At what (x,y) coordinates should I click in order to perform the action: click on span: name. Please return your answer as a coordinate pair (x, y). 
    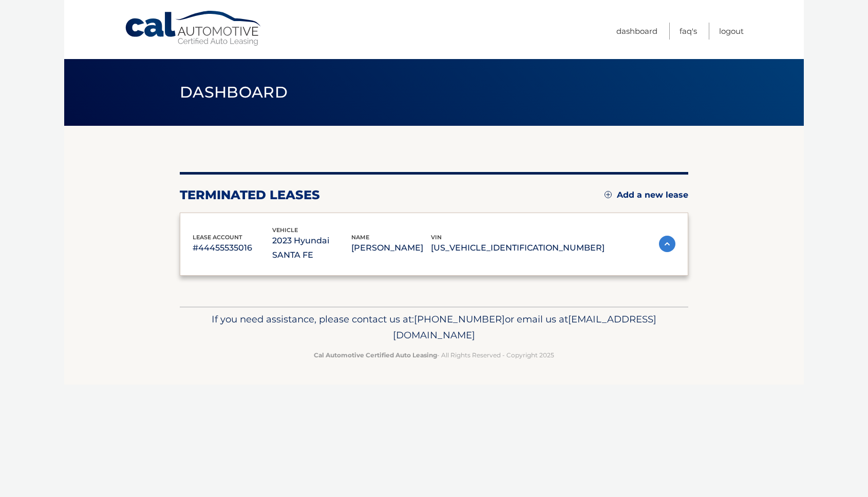
    Looking at the image, I should click on (360, 237).